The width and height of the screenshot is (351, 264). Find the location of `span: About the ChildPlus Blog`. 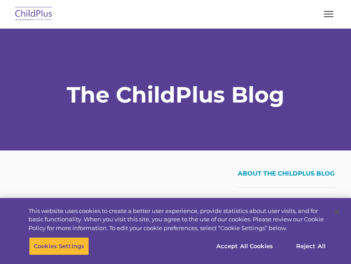

span: About the ChildPlus Blog is located at coordinates (286, 173).